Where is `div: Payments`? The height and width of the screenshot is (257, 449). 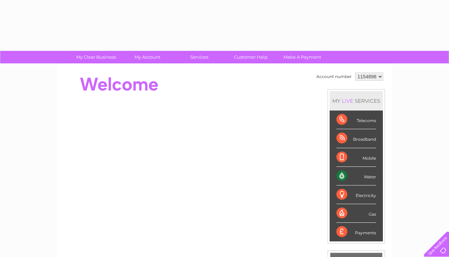
div: Payments is located at coordinates (356, 232).